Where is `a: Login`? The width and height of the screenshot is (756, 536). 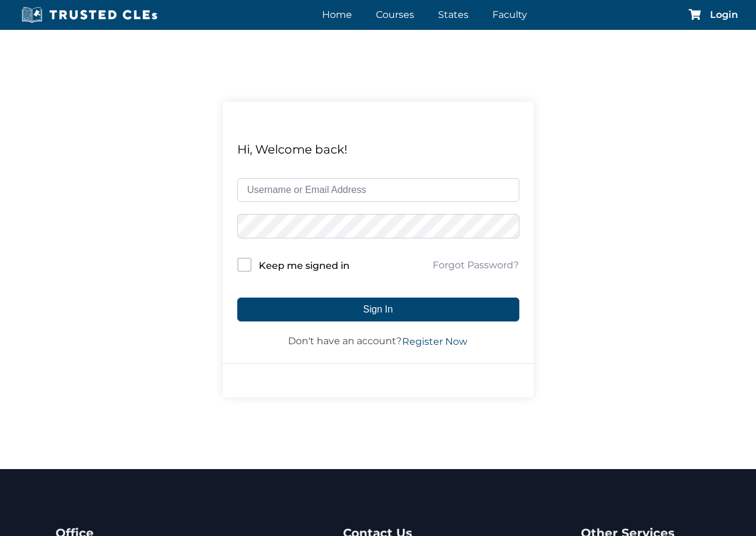
a: Login is located at coordinates (723, 15).